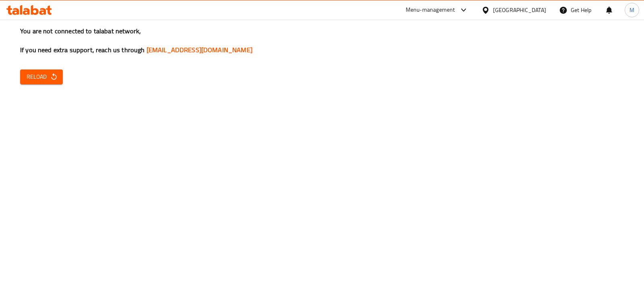 Image resolution: width=644 pixels, height=294 pixels. Describe the element at coordinates (322, 41) in the screenshot. I see `h3: You are not connected to talabat network, If you need extra support, reach us through` at that location.